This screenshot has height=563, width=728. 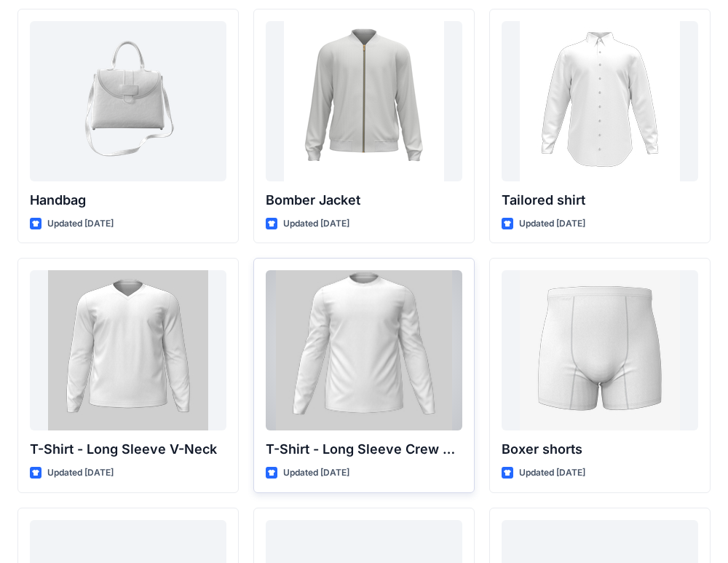 I want to click on p: Boxer shorts, so click(x=600, y=449).